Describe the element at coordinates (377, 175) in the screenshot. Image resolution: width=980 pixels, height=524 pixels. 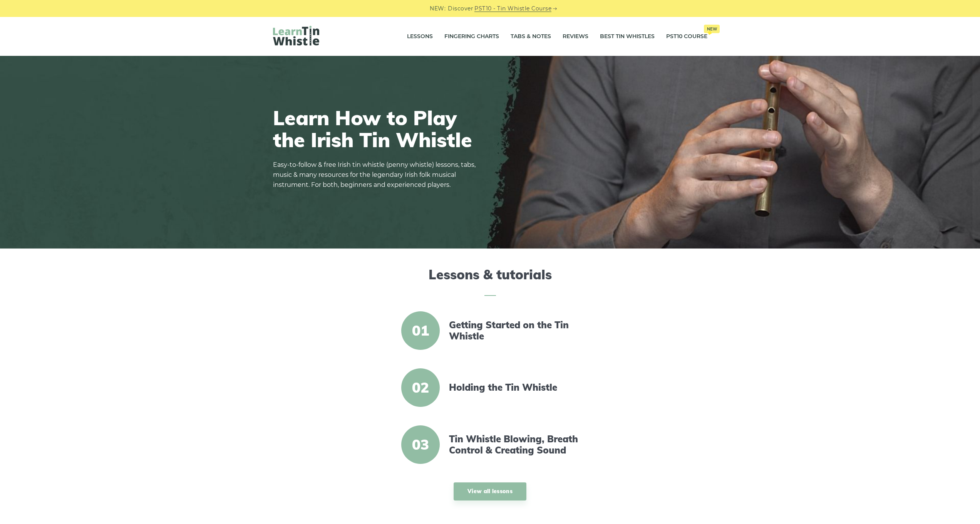
I see `p: Easy-to-follow & free Irish tin whistle (penny whistle) lessons, tabs, music & many resources for...` at that location.